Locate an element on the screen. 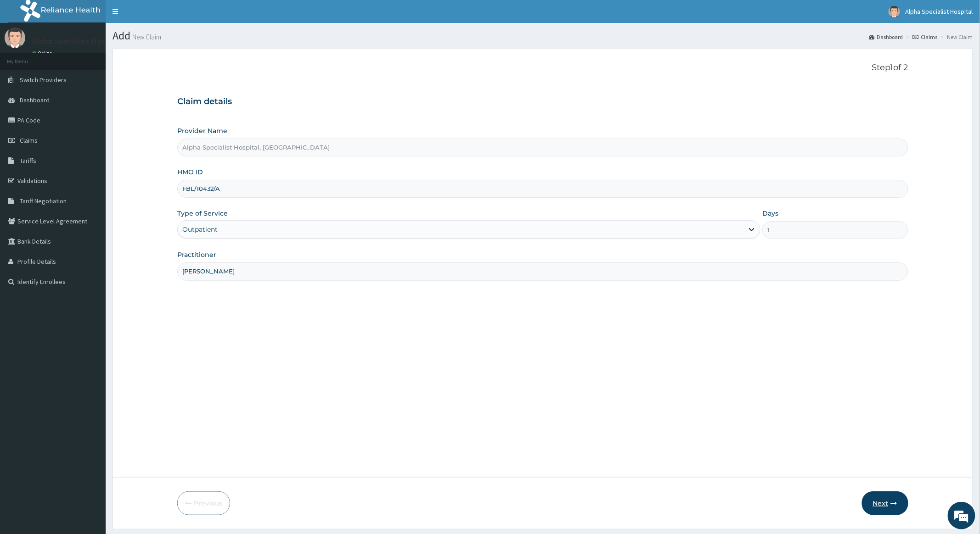 Image resolution: width=980 pixels, height=534 pixels. p: Alpha Specialist Hospital is located at coordinates (77, 42).